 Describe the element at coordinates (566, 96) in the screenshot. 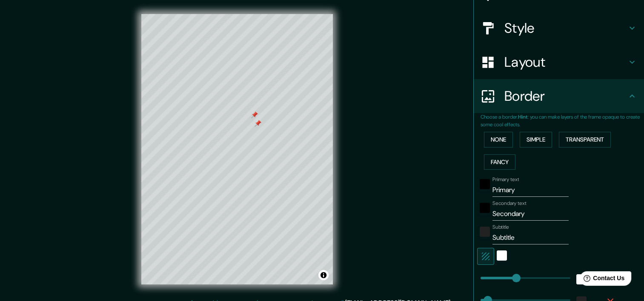

I see `h4: Border` at that location.